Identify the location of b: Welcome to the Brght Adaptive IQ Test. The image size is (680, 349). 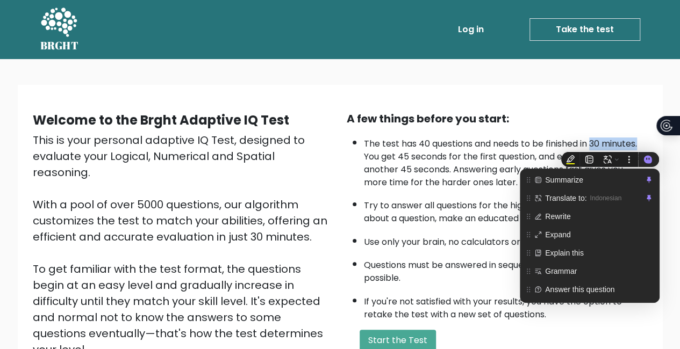
(161, 120).